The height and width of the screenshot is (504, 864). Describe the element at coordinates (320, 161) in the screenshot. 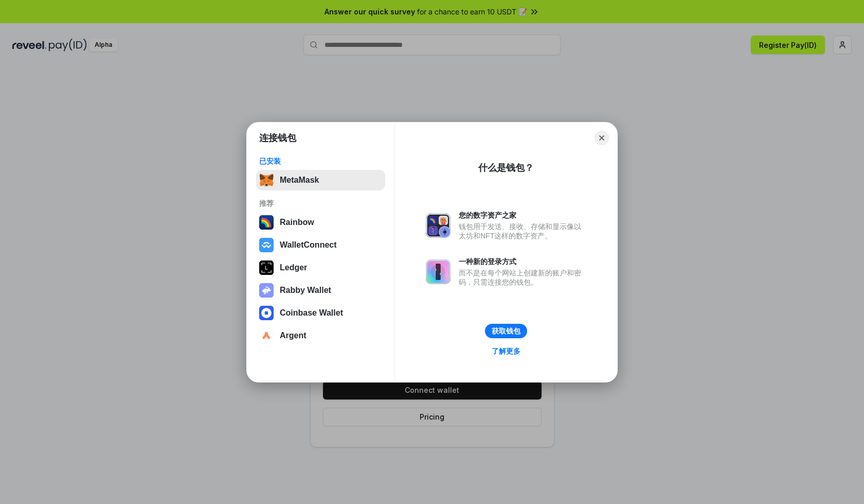

I see `div: 已安装` at that location.